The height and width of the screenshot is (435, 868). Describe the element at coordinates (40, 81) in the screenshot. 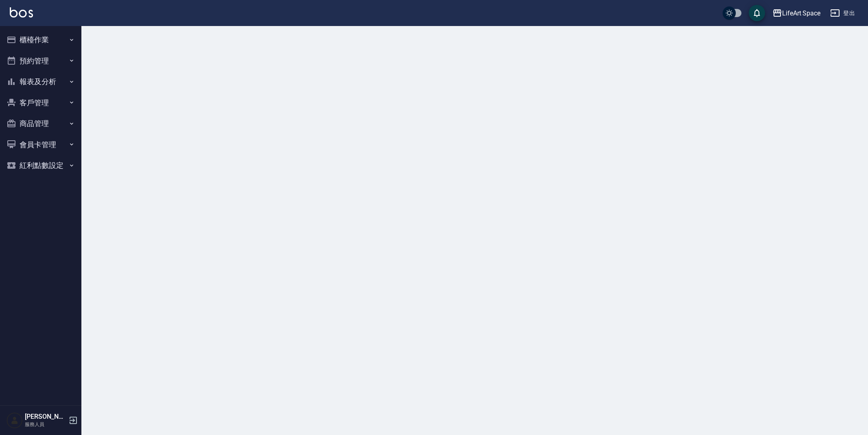

I see `button: 報表及分析` at that location.